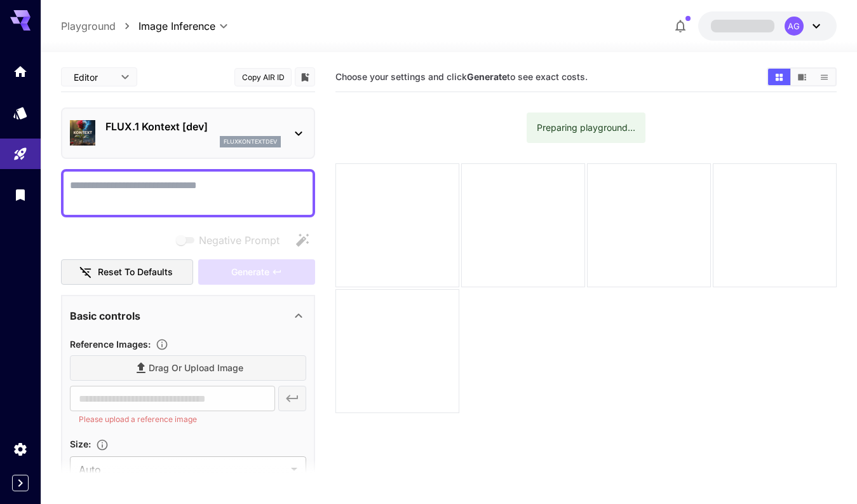 This screenshot has height=504, width=857. I want to click on button: Adjust the dimensions of the generated image by specifying its width and height in pixels, or sel..., so click(102, 445).